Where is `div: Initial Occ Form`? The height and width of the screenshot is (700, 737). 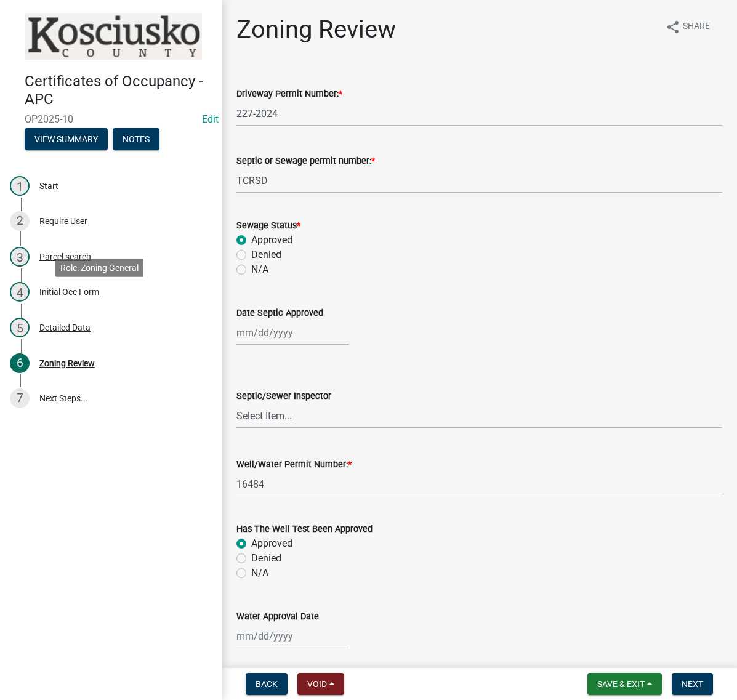 div: Initial Occ Form is located at coordinates (69, 292).